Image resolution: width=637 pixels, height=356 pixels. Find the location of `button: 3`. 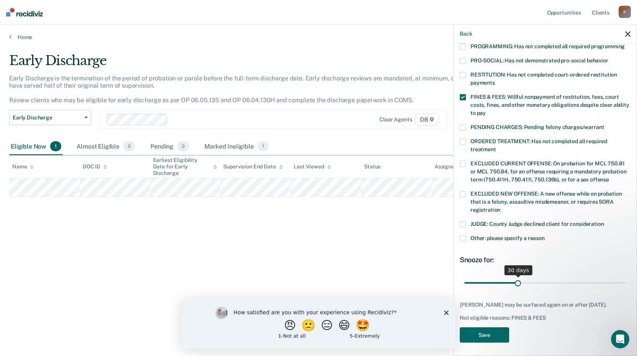

button: 3 is located at coordinates (146, 26).